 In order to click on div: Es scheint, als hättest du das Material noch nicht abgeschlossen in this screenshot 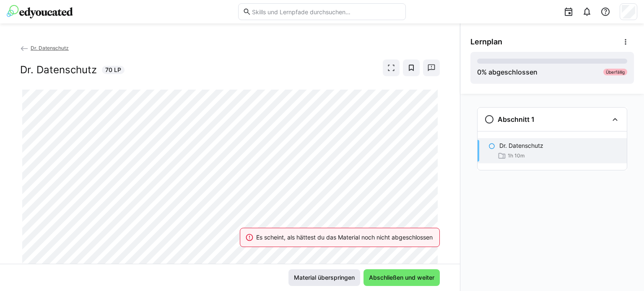, I will do `click(344, 238)`.